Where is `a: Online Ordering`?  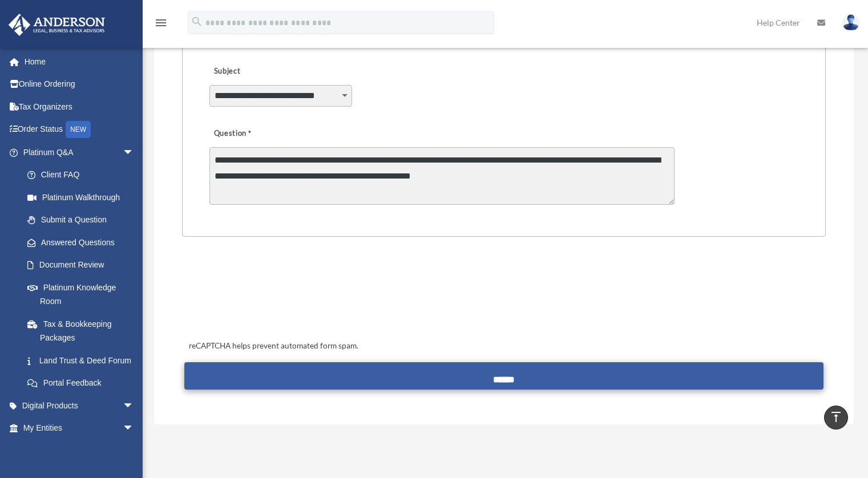
a: Online Ordering is located at coordinates (79, 84).